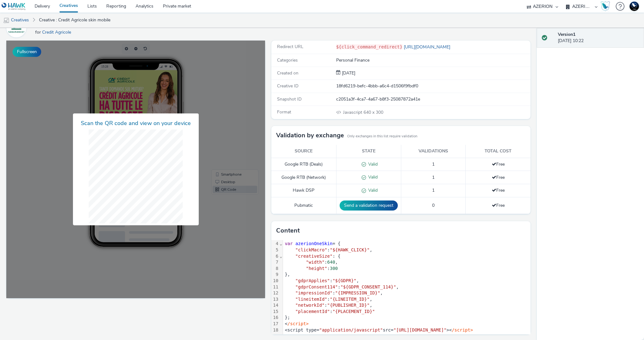 This screenshot has width=644, height=340. Describe the element at coordinates (310, 305) in the screenshot. I see `span: "networkId"` at that location.